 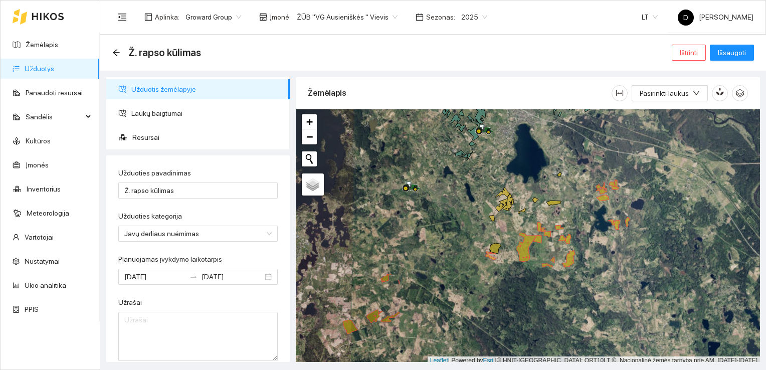 What do you see at coordinates (688, 53) in the screenshot?
I see `span: Ištrinti` at bounding box center [688, 53].